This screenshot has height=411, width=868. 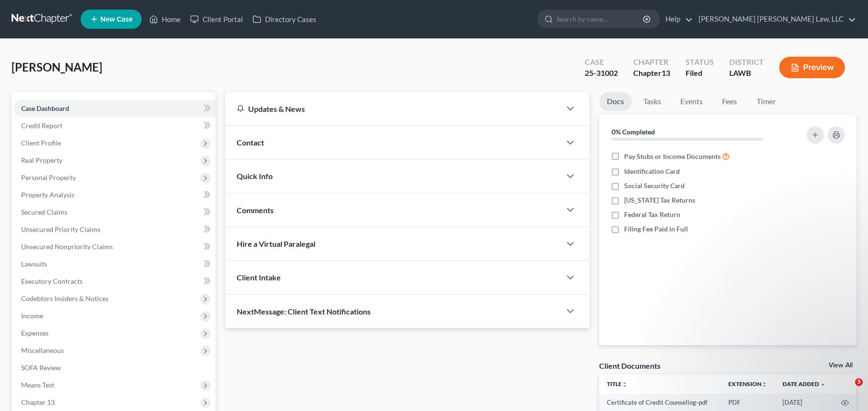 What do you see at coordinates (42, 350) in the screenshot?
I see `span: Miscellaneous` at bounding box center [42, 350].